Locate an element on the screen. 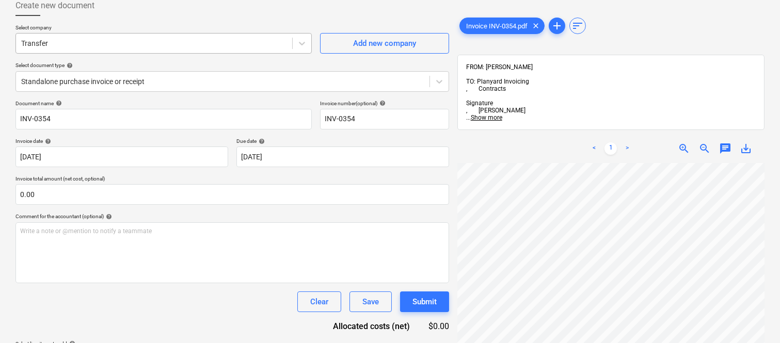 The height and width of the screenshot is (343, 780). input: Invoice number is located at coordinates (385, 119).